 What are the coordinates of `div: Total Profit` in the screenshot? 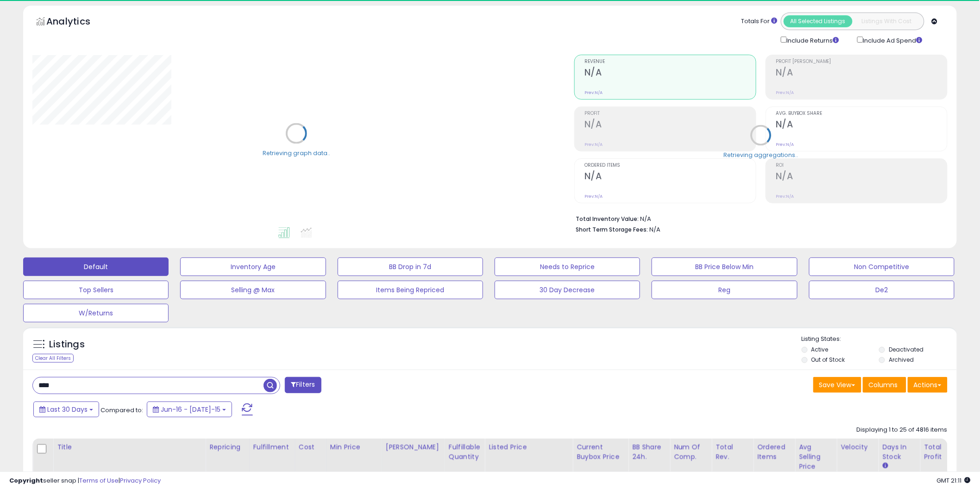 It's located at (941, 452).